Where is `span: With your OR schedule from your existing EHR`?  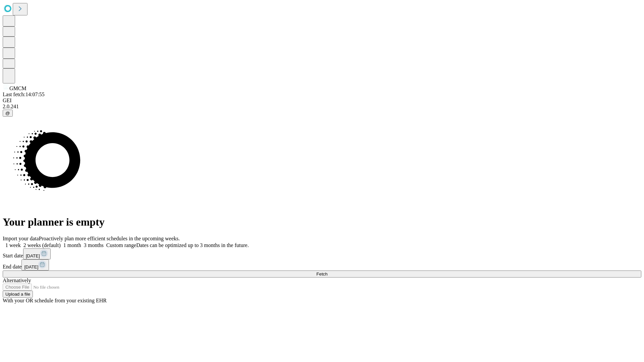 span: With your OR schedule from your existing EHR is located at coordinates (54, 300).